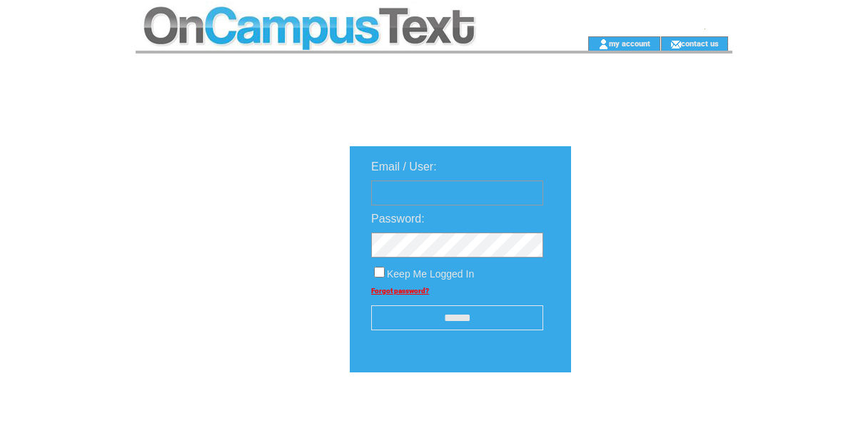 Image resolution: width=868 pixels, height=443 pixels. I want to click on a: Forgot password?, so click(399, 290).